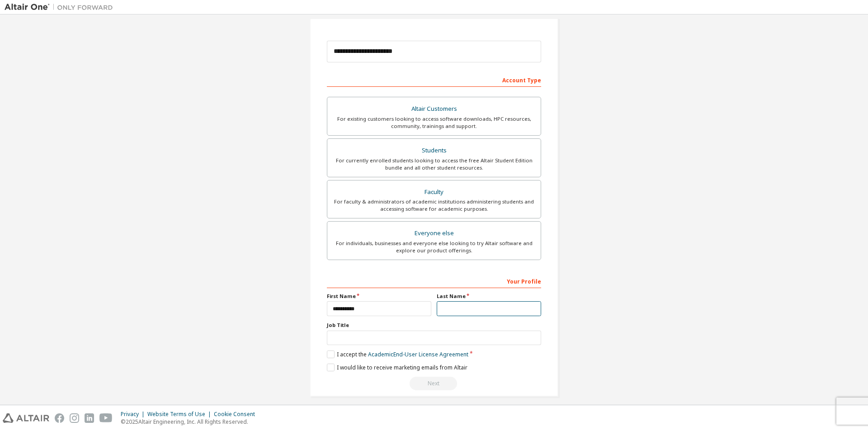 The width and height of the screenshot is (868, 431). What do you see at coordinates (397, 367) in the screenshot?
I see `label: I would like to receive marketing emails from Altair` at bounding box center [397, 367].